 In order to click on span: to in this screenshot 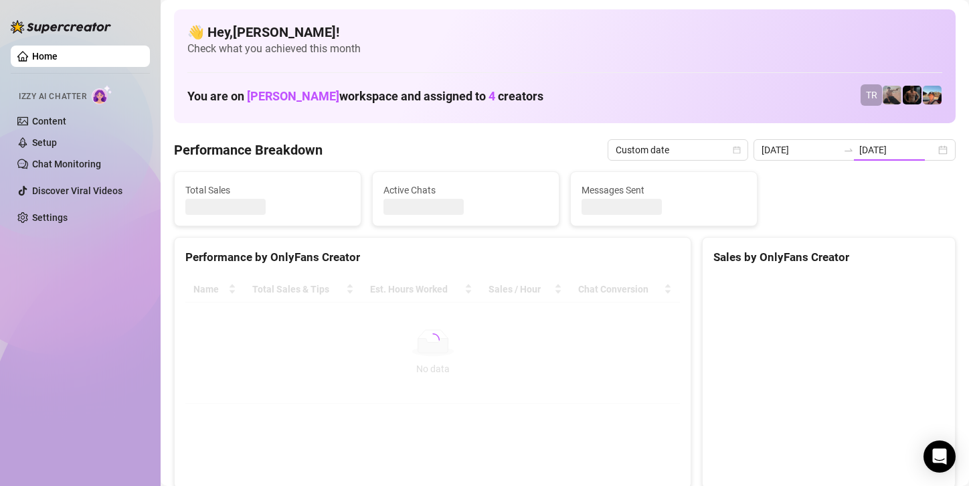, I will do `click(849, 150)`.